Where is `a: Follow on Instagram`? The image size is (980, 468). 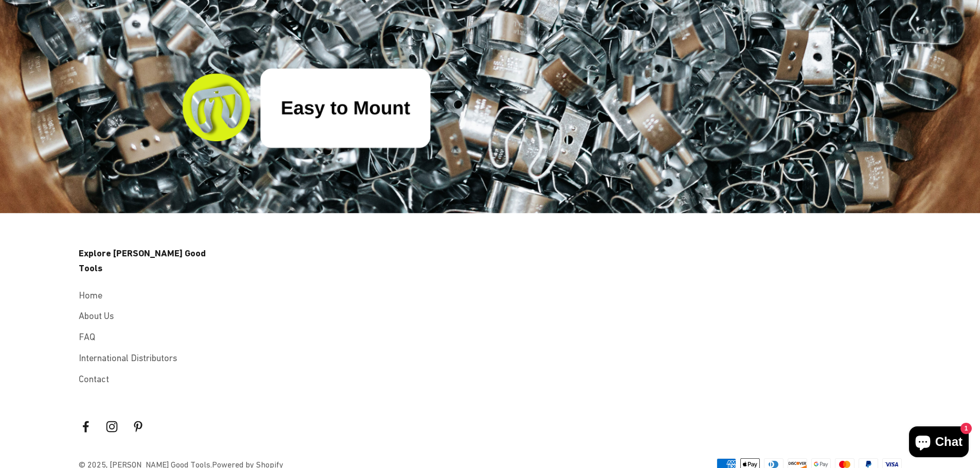 a: Follow on Instagram is located at coordinates (112, 426).